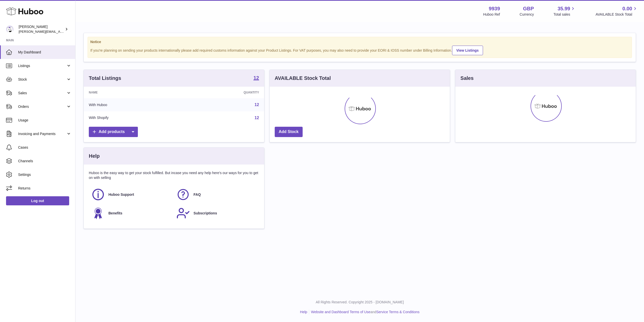 This screenshot has height=322, width=644. I want to click on span: My Dashboard, so click(45, 52).